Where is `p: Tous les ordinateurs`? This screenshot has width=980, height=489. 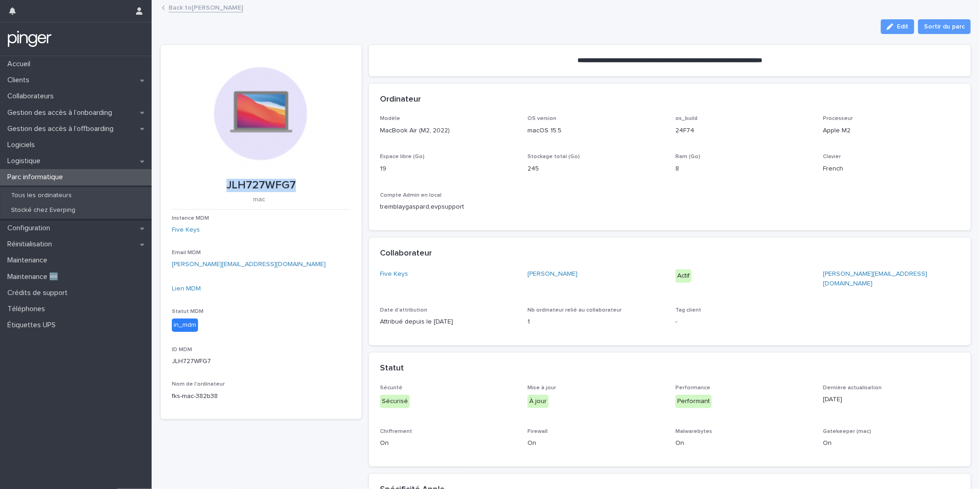
p: Tous les ordinateurs is located at coordinates (41, 195).